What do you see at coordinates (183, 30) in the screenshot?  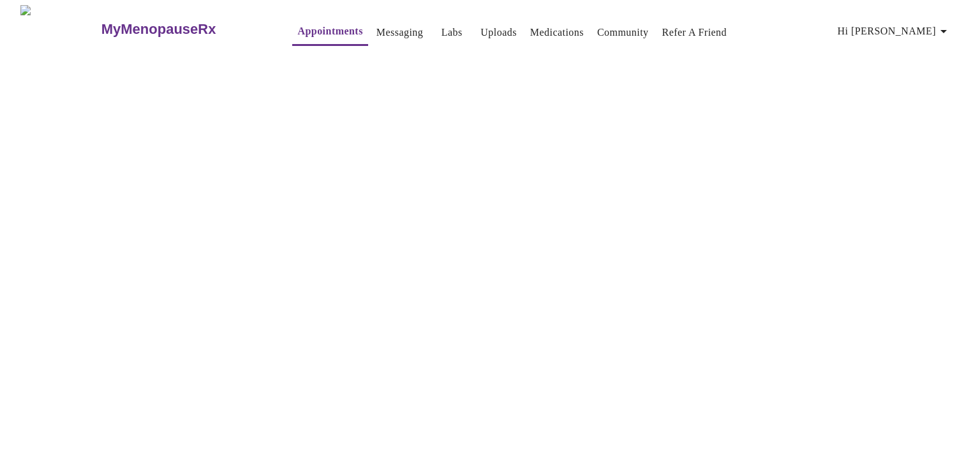 I see `a: MyMenopauseRx` at bounding box center [183, 30].